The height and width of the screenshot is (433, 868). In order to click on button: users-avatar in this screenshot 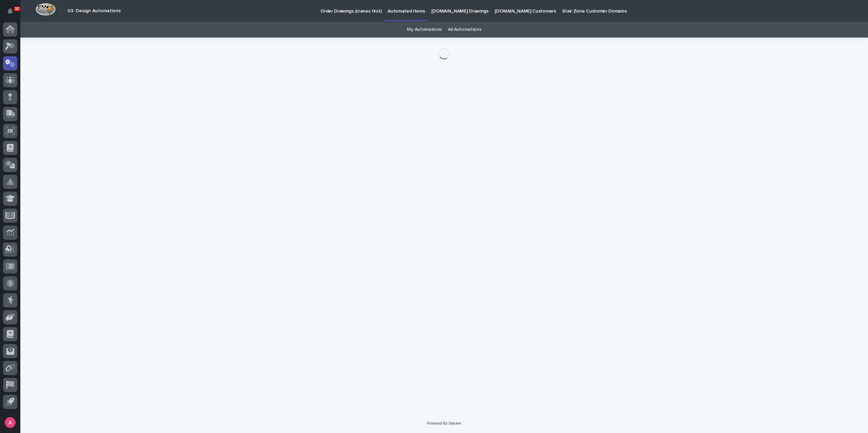, I will do `click(10, 423)`.